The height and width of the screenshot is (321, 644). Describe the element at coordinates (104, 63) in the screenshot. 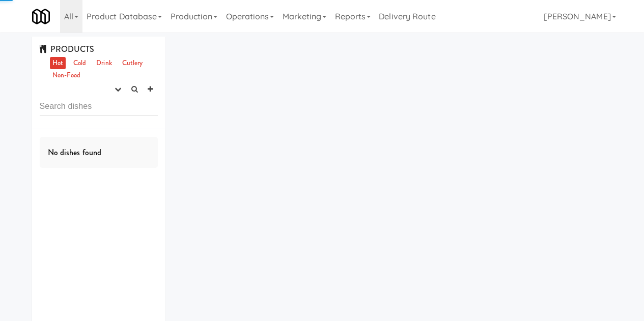

I see `a: Drink` at that location.